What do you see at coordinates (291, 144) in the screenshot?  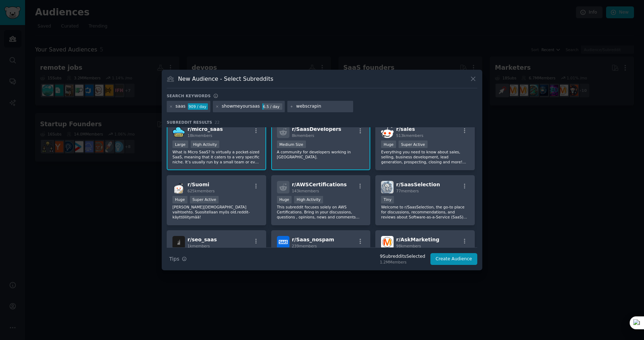 I see `div: Medium Size` at bounding box center [291, 144].